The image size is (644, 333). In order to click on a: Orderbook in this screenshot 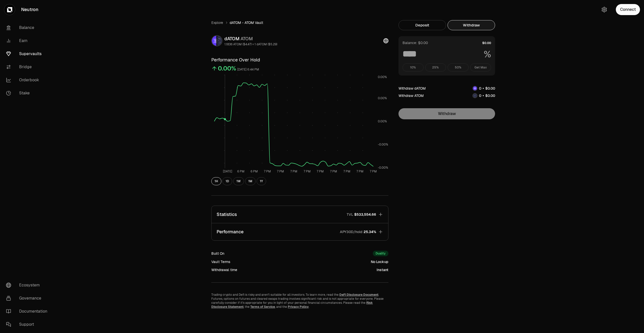, I will do `click(28, 80)`.